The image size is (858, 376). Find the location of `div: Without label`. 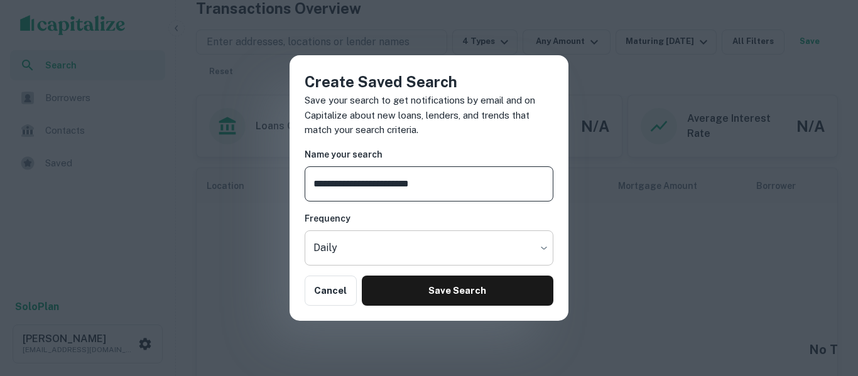

div: Without label is located at coordinates (429, 248).